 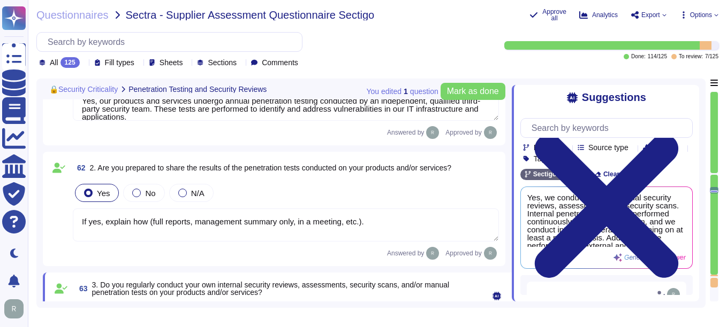 I want to click on span: 🔒Security Criticality, so click(x=83, y=89).